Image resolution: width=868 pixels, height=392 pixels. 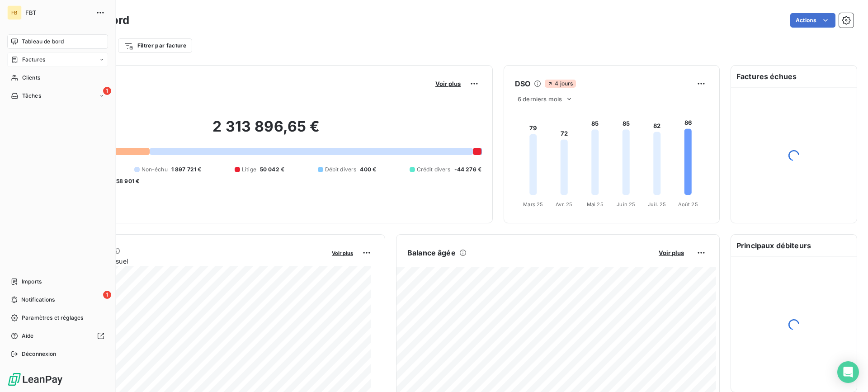 I want to click on tspan: Juin 25, so click(x=626, y=204).